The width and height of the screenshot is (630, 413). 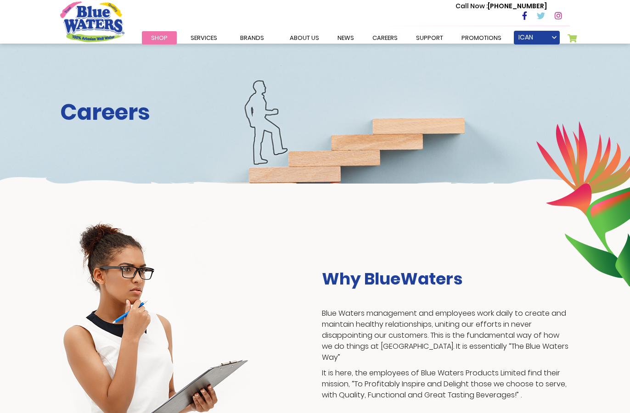 I want to click on a: support, so click(x=429, y=38).